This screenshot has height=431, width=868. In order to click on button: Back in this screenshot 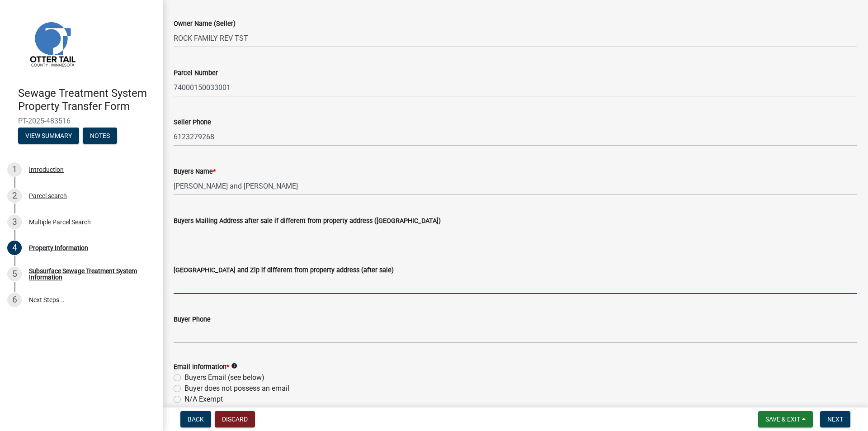, I will do `click(196, 419)`.